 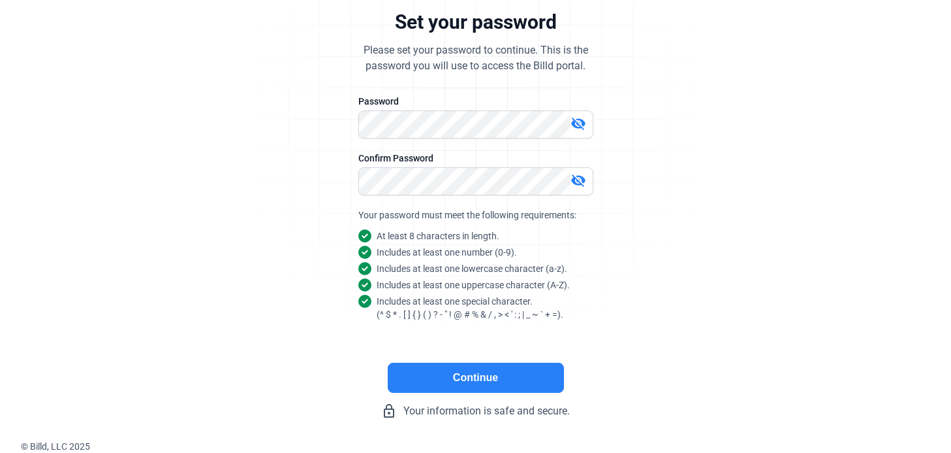 What do you see at coordinates (389, 411) in the screenshot?
I see `mat-icon: lock_outline` at bounding box center [389, 411].